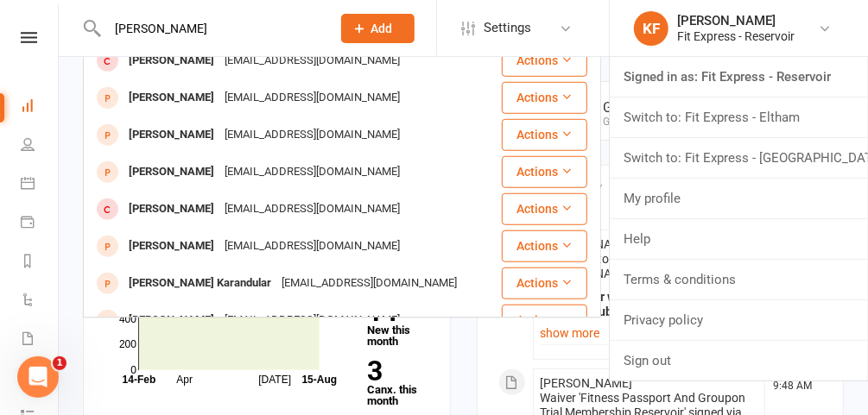 The width and height of the screenshot is (868, 415). What do you see at coordinates (40, 263) in the screenshot?
I see `a: Reports` at bounding box center [40, 263].